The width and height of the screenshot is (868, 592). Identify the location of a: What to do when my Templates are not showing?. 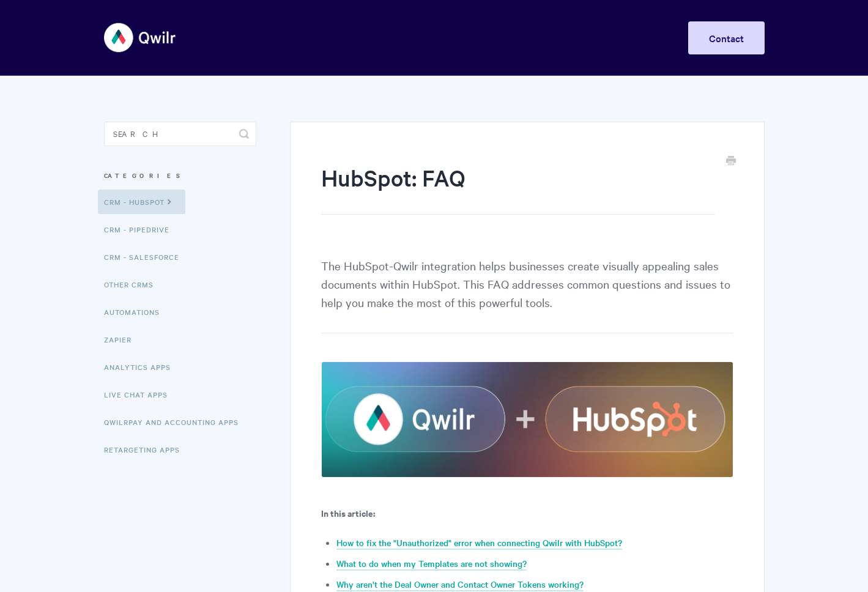
(431, 564).